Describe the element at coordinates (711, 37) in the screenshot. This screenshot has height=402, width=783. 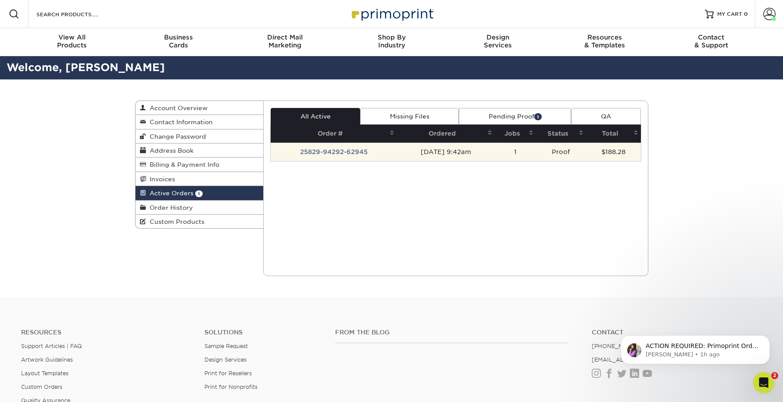
I see `span: Contact` at that location.